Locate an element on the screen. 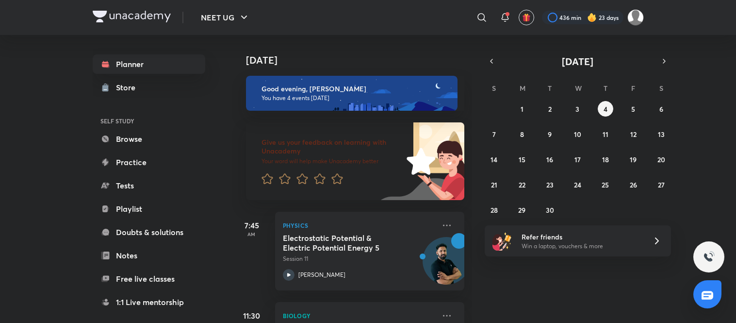 This screenshot has width=736, height=323. button: September 2, 2025 is located at coordinates (550, 109).